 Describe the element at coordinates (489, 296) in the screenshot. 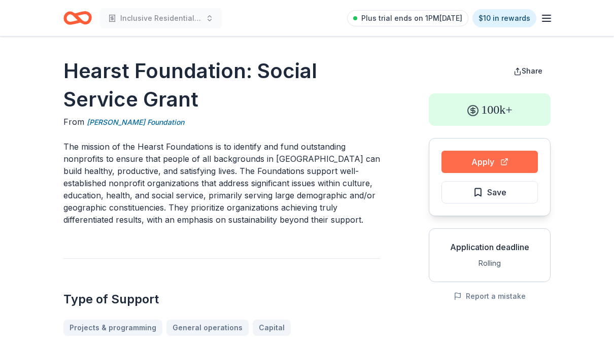

I see `button: Report a mistake` at that location.